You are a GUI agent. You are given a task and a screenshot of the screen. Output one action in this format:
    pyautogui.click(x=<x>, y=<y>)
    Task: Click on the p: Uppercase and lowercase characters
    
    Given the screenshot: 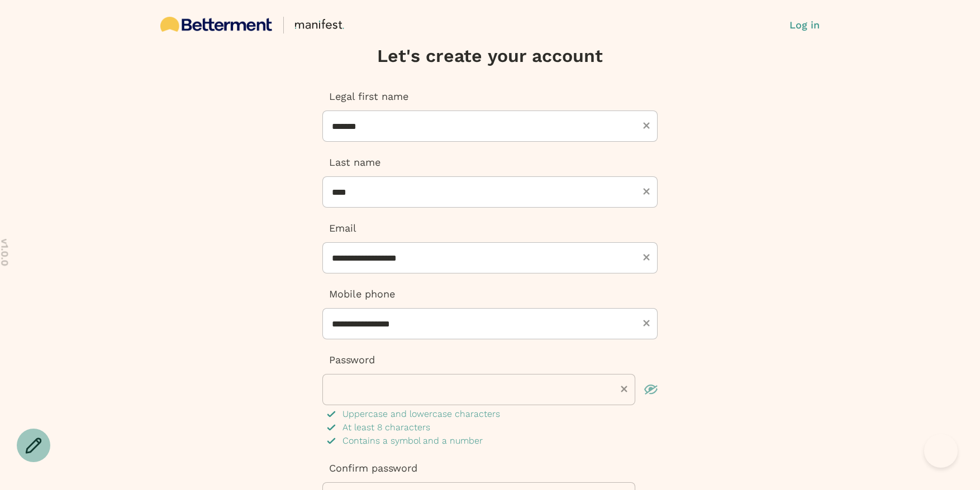 What is the action you would take?
    pyautogui.click(x=421, y=414)
    